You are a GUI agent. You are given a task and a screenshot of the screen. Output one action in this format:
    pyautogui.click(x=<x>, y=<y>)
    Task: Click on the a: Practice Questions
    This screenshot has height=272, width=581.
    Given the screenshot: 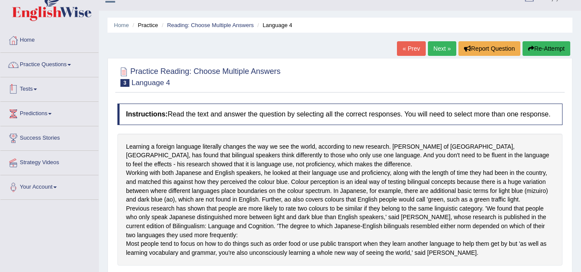 What is the action you would take?
    pyautogui.click(x=49, y=64)
    